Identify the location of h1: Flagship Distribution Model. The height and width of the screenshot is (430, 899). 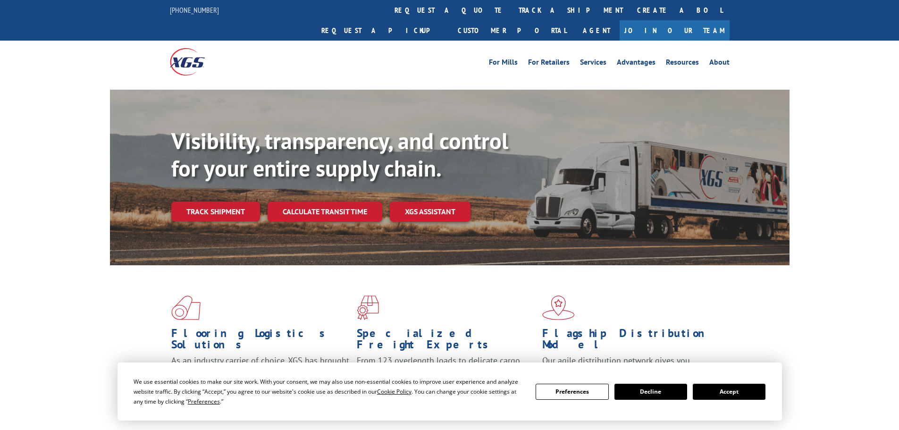
(631, 341).